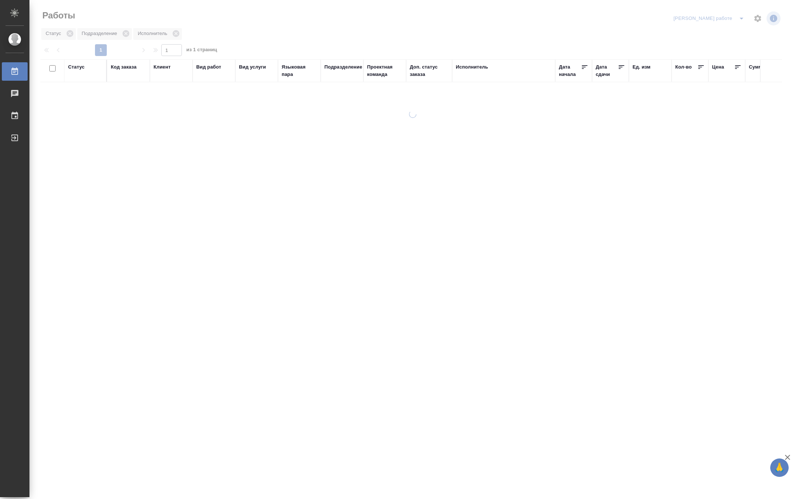  I want to click on div: Проектная команда, so click(385, 71).